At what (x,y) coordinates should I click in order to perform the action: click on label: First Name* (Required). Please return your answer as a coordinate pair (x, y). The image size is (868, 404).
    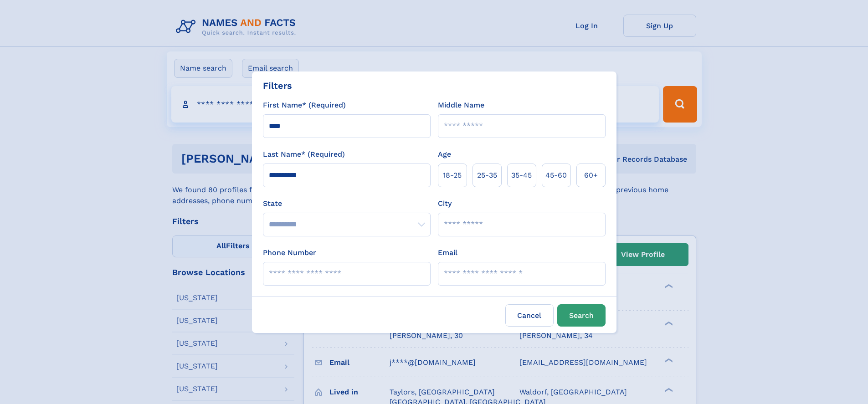
    Looking at the image, I should click on (305, 105).